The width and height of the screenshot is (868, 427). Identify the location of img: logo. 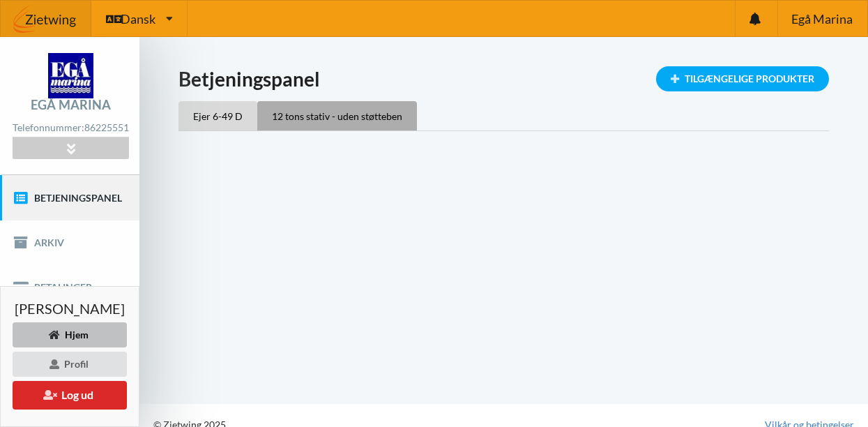
(70, 75).